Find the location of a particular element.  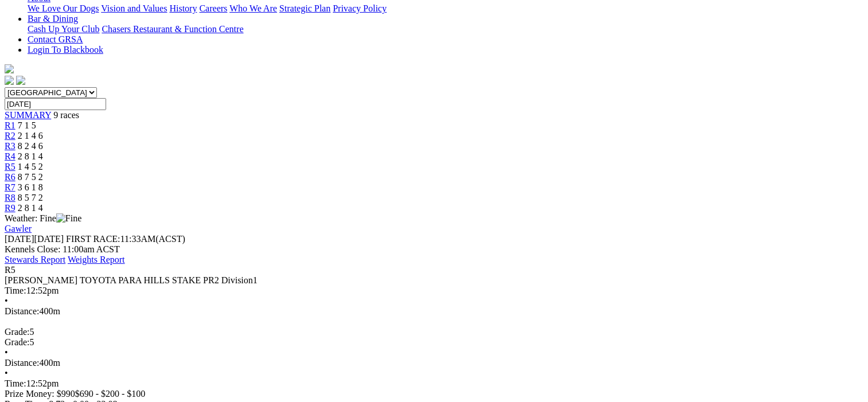

a: Bar & Dining is located at coordinates (53, 18).